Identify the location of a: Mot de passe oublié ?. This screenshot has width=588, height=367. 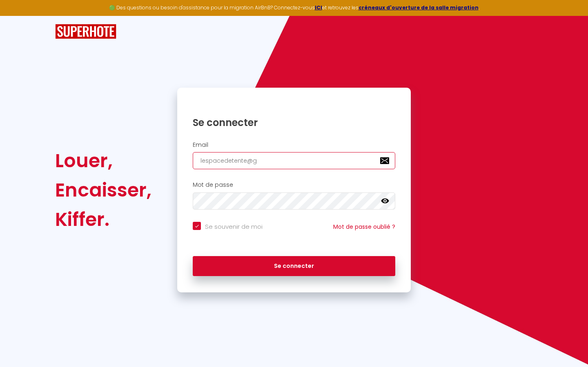
(364, 227).